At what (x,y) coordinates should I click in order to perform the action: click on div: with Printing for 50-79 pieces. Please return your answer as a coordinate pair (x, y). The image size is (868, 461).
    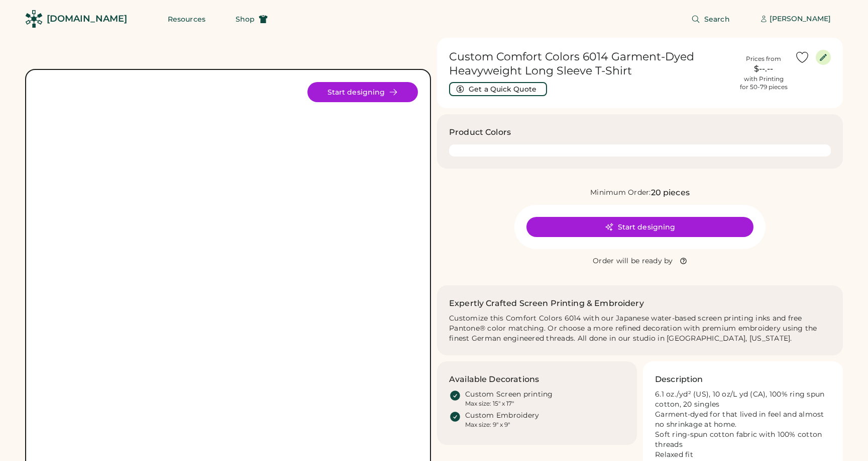
    Looking at the image, I should click on (764, 83).